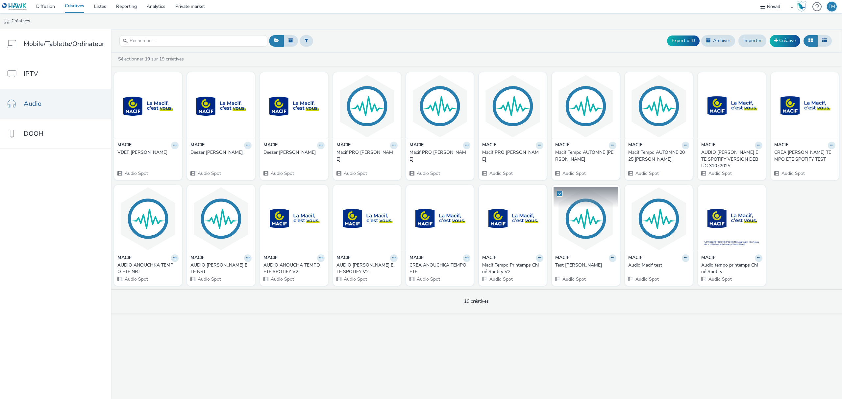 Image resolution: width=842 pixels, height=399 pixels. I want to click on button: Liste, so click(824, 41).